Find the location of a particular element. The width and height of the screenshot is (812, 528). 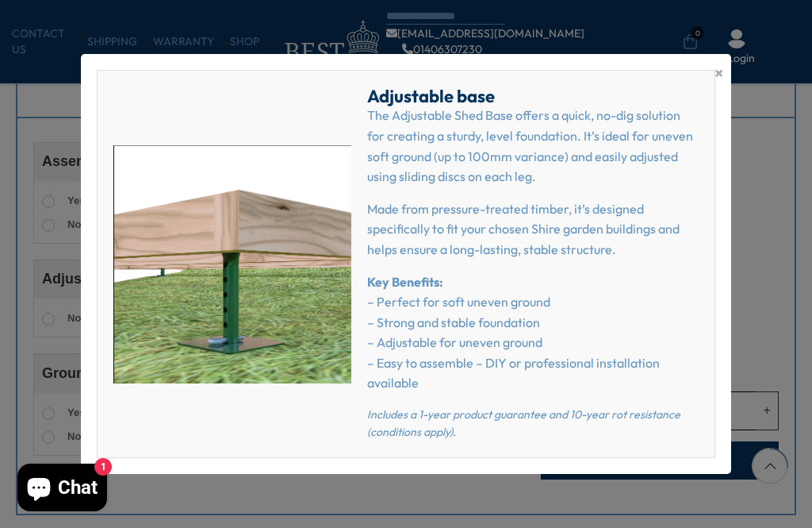

p: Made from pressure-treated timber, it’s designed specifically to fit your chosen Shire garden bui... is located at coordinates (533, 230).